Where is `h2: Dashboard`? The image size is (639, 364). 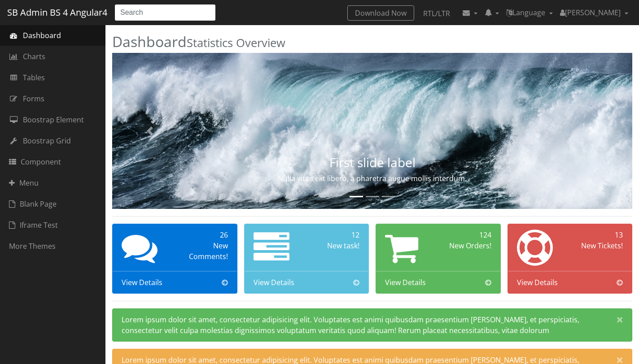
h2: Dashboard is located at coordinates (372, 41).